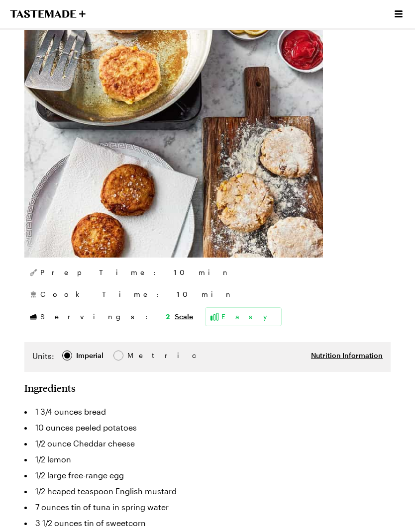  I want to click on li: 10 ounces peeled potatoes, so click(208, 427).